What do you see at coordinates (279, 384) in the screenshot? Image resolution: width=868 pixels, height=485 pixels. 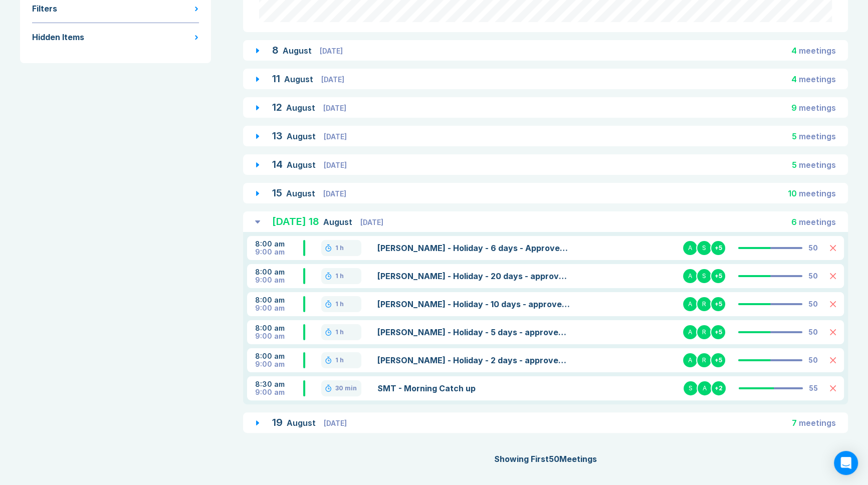 I see `div: 8:30 am` at bounding box center [279, 384].